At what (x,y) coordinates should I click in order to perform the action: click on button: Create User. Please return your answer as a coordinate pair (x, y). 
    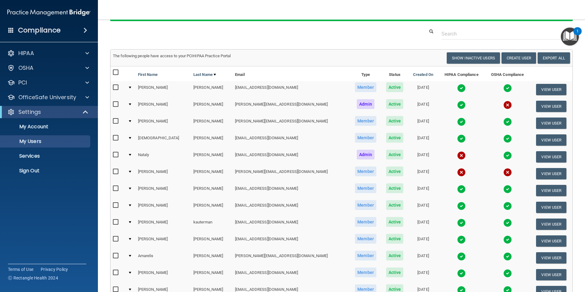
    Looking at the image, I should click on (519, 58).